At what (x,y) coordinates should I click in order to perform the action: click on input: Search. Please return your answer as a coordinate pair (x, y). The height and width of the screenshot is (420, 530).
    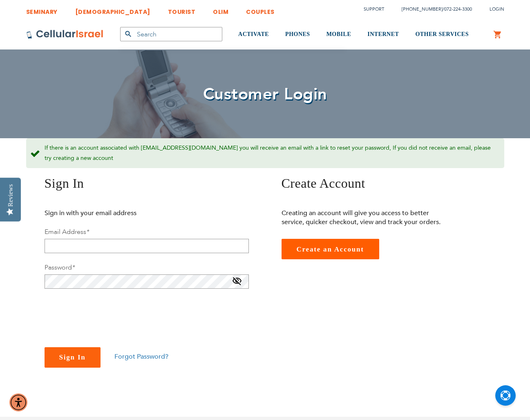
    Looking at the image, I should click on (171, 34).